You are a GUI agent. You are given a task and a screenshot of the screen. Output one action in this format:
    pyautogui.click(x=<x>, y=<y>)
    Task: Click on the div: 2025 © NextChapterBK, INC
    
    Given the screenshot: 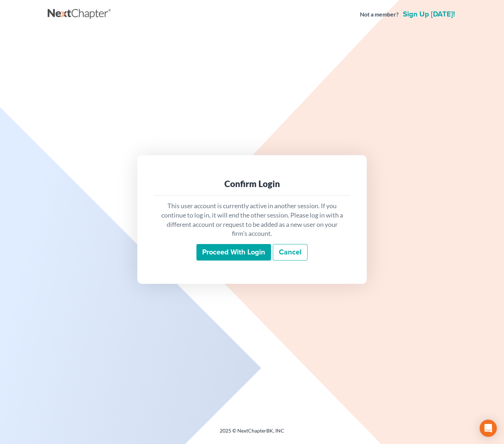 What is the action you would take?
    pyautogui.click(x=252, y=434)
    